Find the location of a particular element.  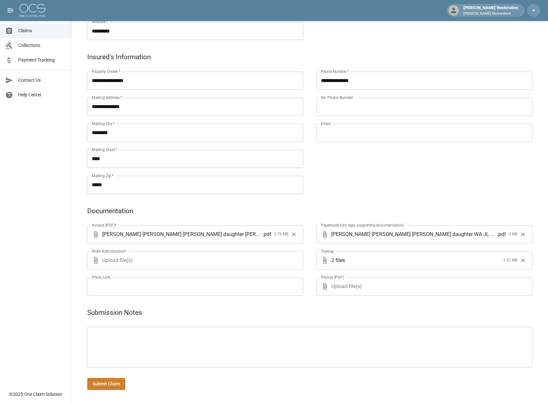

label: Mailing City is located at coordinates (103, 123).